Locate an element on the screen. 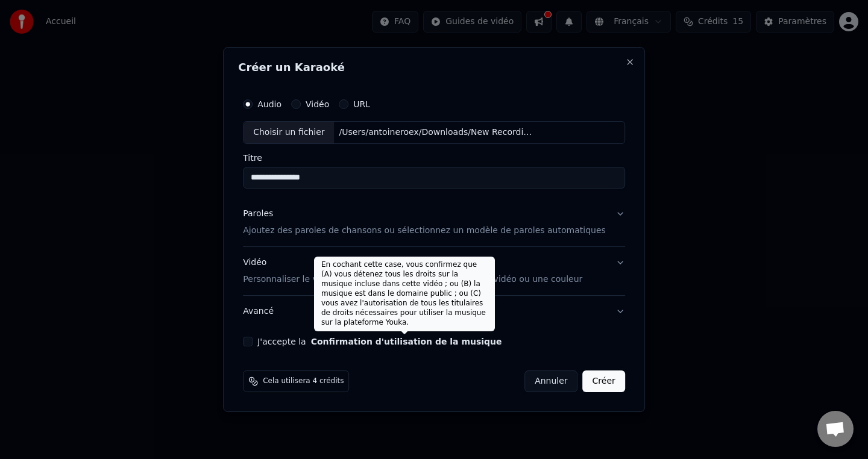  label: Audio is located at coordinates (269, 104).